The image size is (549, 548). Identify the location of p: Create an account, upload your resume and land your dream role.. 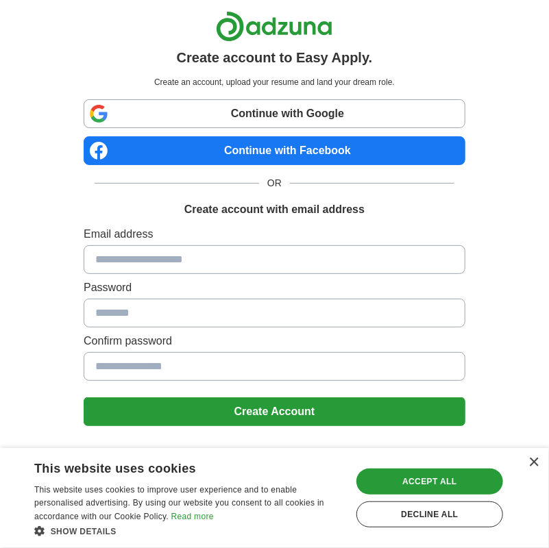
(274, 82).